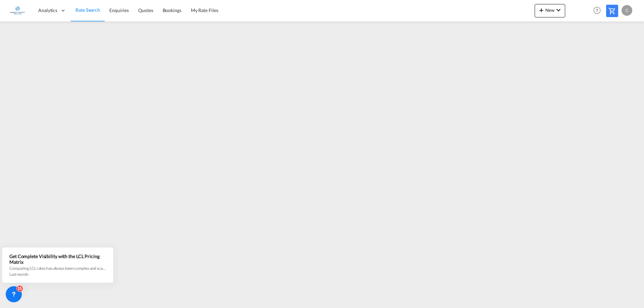  What do you see at coordinates (18, 10) in the screenshot?
I see `img: e1326340b7c511ef854e8d6a806141ad.jpg` at bounding box center [18, 10].